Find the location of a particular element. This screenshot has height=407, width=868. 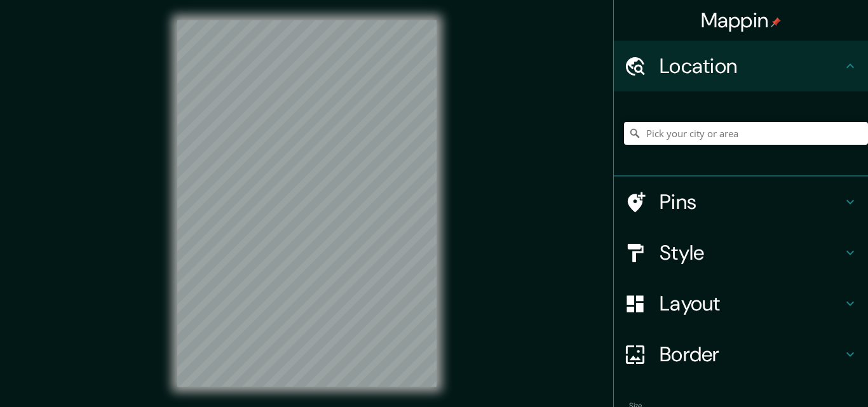

div: Style is located at coordinates (741, 252).